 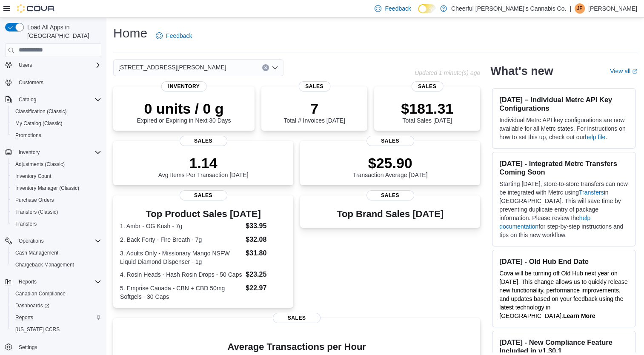 I want to click on button: Transfers (Classic), so click(x=56, y=212).